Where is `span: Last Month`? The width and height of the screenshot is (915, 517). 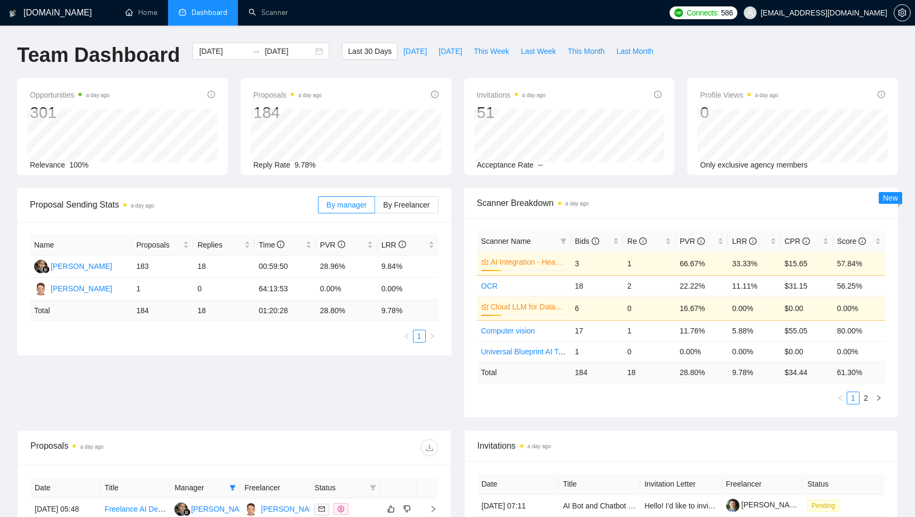 span: Last Month is located at coordinates (635, 51).